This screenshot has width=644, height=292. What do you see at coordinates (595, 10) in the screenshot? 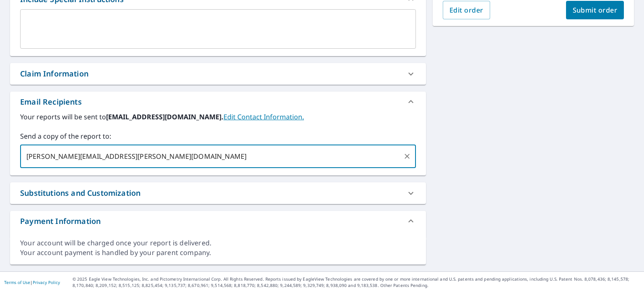
I see `button: Submit order` at bounding box center [595, 10].